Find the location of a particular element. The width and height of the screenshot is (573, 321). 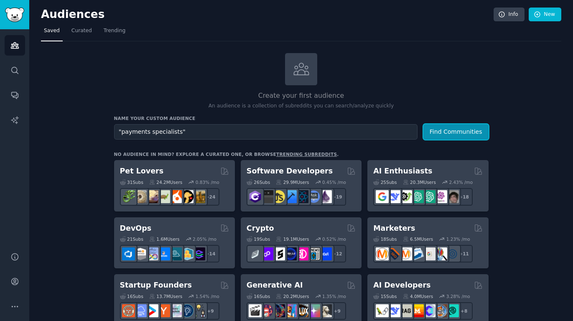

a: Saved is located at coordinates (52, 33).